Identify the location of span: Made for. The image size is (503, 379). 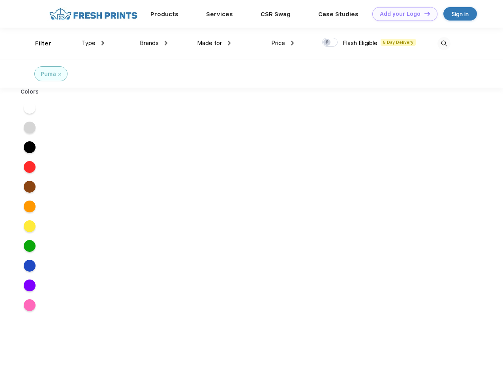
(209, 43).